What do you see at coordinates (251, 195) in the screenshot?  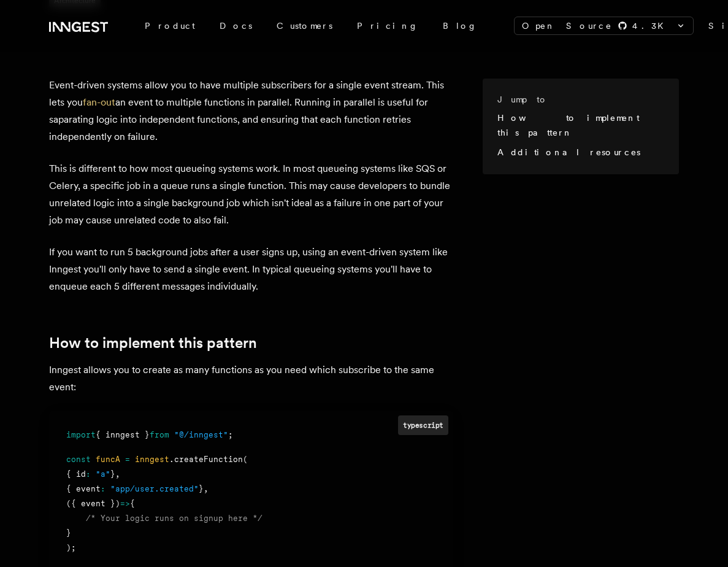 I see `p: This is different to how most queueing systems work. In most queueing systems like SQS or Celery,...` at bounding box center [251, 195].